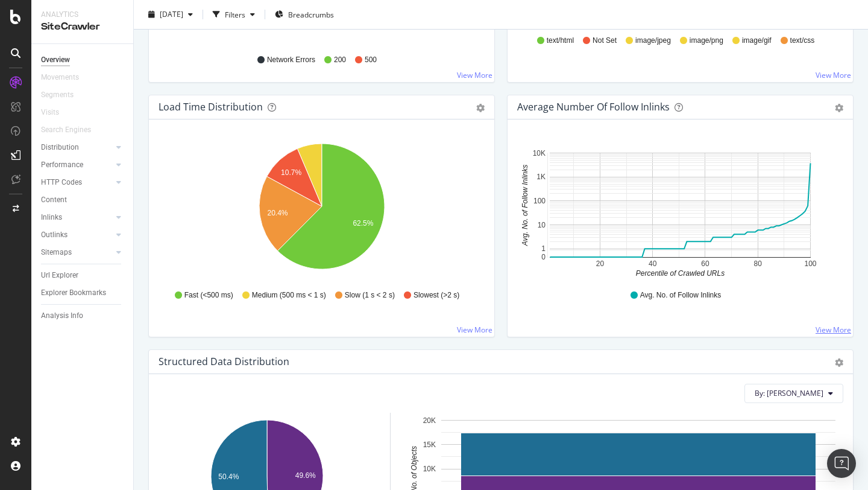 The width and height of the screenshot is (868, 490). I want to click on a: Explorer Bookmarks, so click(82, 293).